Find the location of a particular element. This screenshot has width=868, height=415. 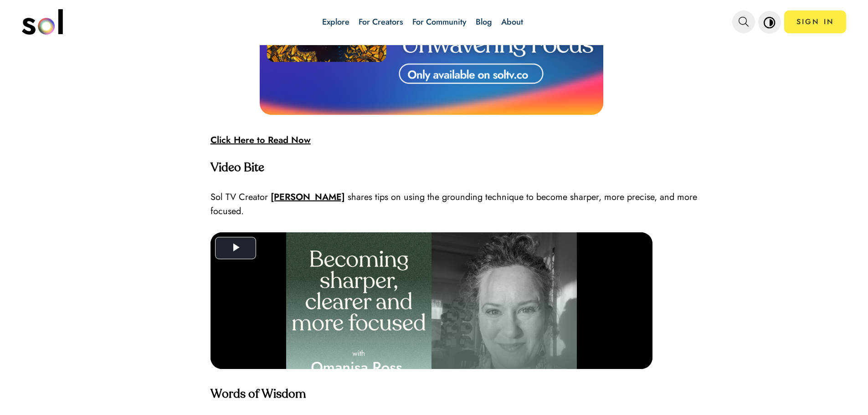

a: For Creators is located at coordinates (381, 22).